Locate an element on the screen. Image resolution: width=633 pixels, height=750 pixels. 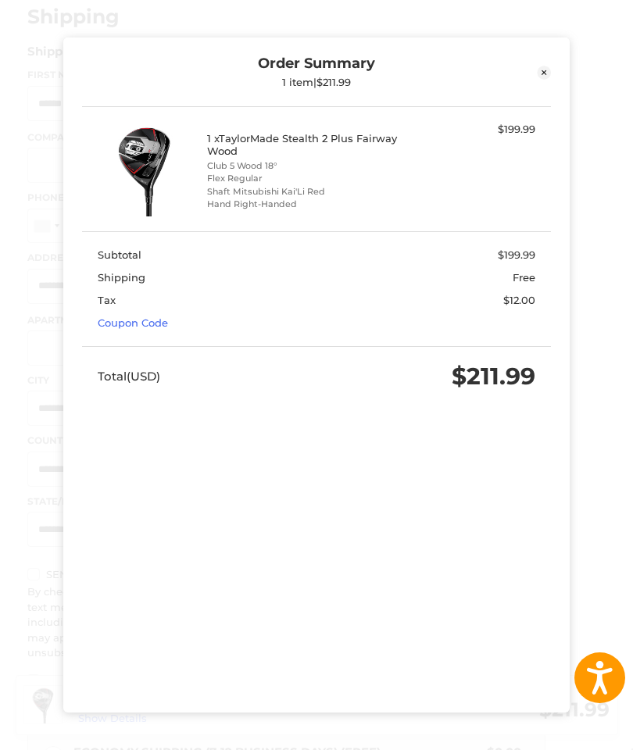
div: Order Summary is located at coordinates (316, 72).